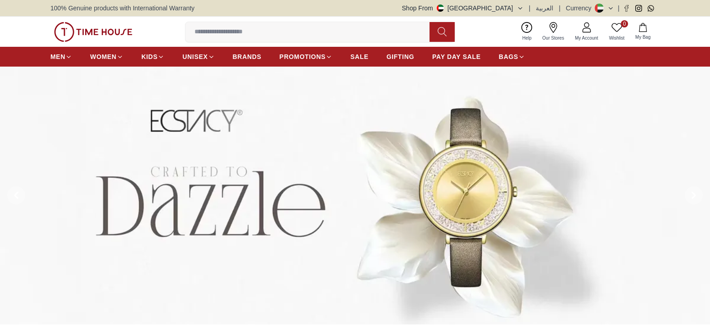  Describe the element at coordinates (527, 38) in the screenshot. I see `span: Help` at that location.